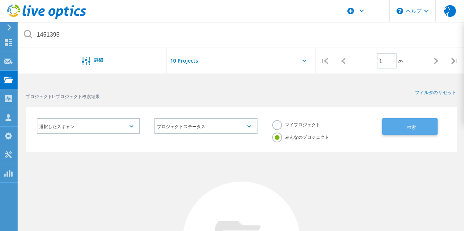 Image resolution: width=464 pixels, height=231 pixels. I want to click on button: 検索, so click(410, 127).